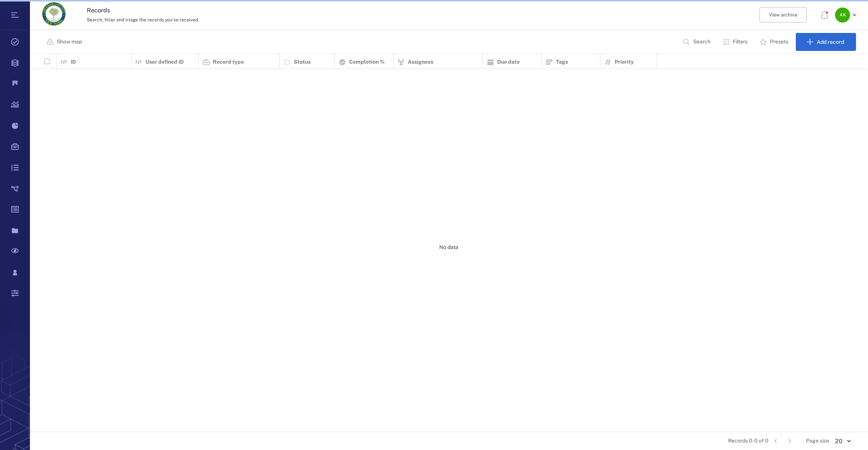  Describe the element at coordinates (165, 62) in the screenshot. I see `p: User defined ID` at that location.